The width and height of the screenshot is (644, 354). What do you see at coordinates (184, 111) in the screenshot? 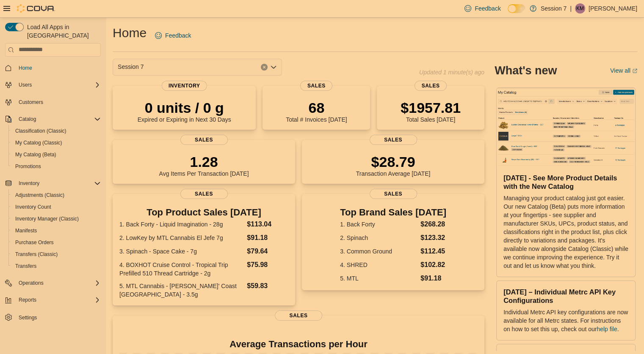
I see `div: Expired or Expiring in Next 30 Days` at bounding box center [184, 111].